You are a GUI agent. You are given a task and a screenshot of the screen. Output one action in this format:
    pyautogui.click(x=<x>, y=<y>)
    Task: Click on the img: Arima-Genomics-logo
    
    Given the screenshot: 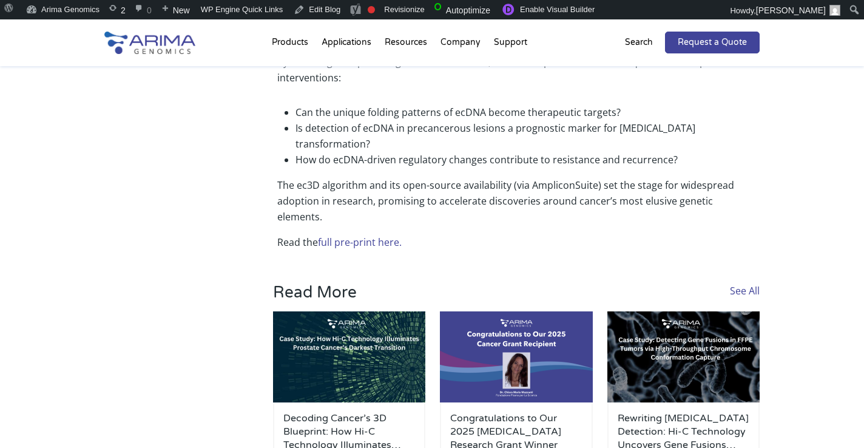 What is the action you would take?
    pyautogui.click(x=150, y=42)
    